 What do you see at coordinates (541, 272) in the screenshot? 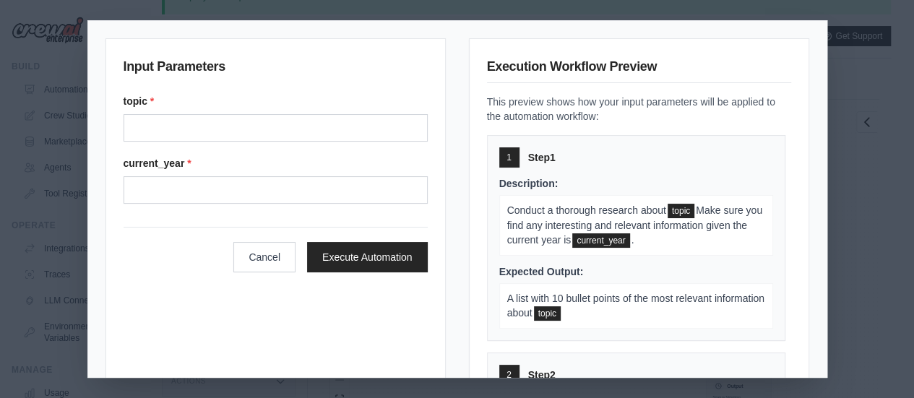
I see `span: Expected Output:` at bounding box center [541, 272].